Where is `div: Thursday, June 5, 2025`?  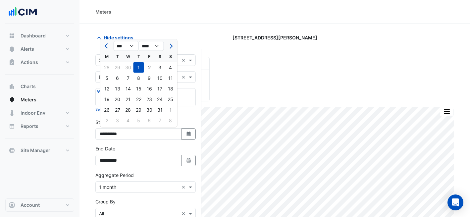
div: Thursday, June 5, 2025 is located at coordinates (139, 121).